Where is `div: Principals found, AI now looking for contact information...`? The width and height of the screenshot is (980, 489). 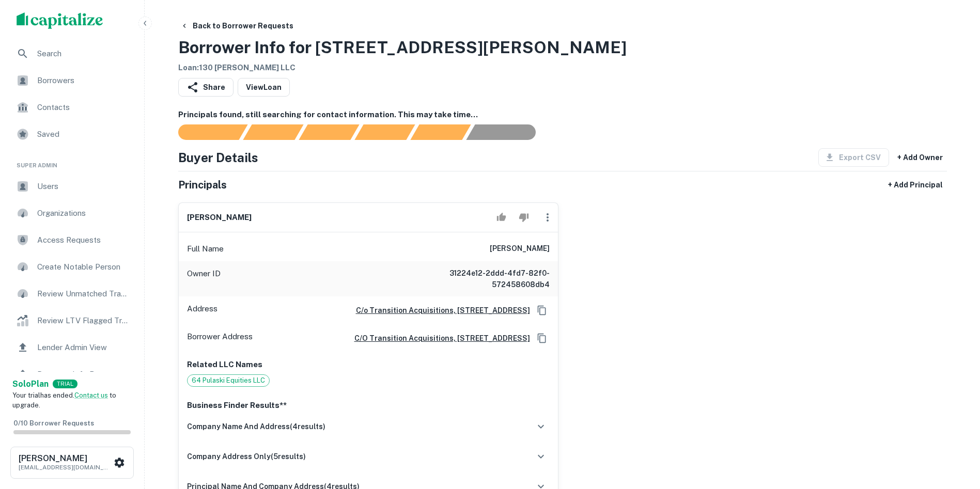
div: Principals found, AI now looking for contact information... is located at coordinates (385, 132).